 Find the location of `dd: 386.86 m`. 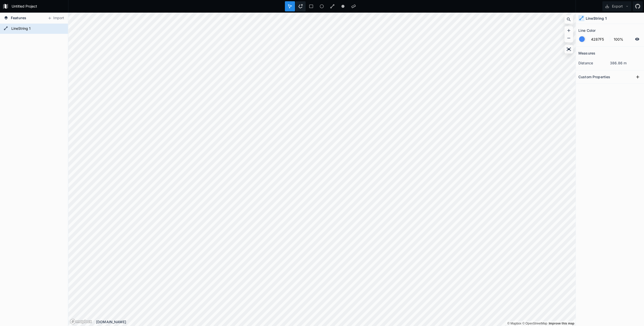

dd: 386.86 m is located at coordinates (626, 63).